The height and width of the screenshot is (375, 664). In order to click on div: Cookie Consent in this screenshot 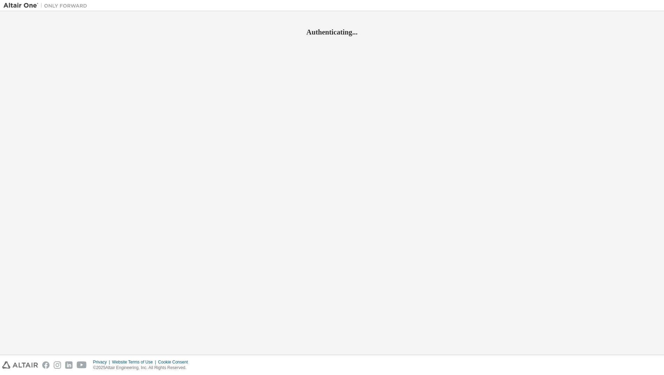, I will do `click(175, 362)`.